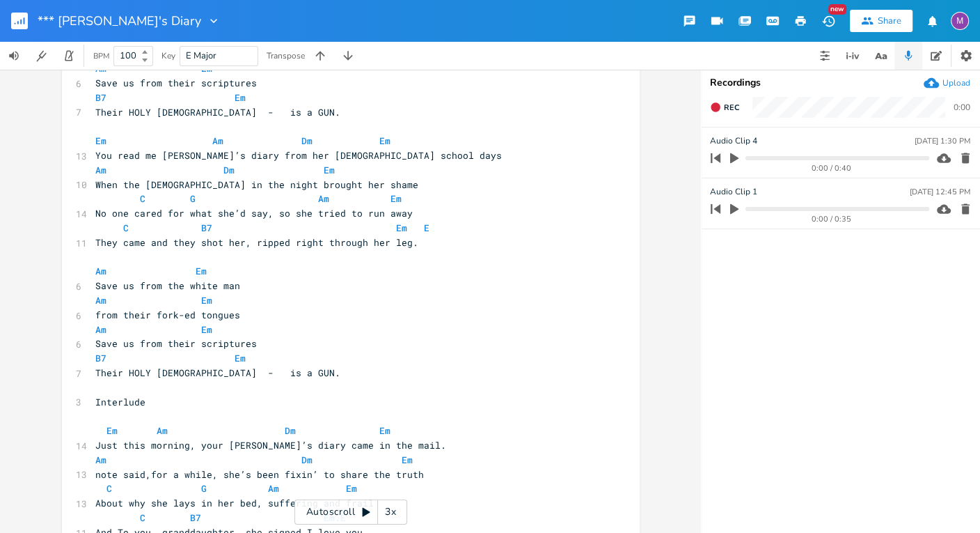  What do you see at coordinates (832, 219) in the screenshot?
I see `div: 0:00 / 0:35` at bounding box center [832, 219].